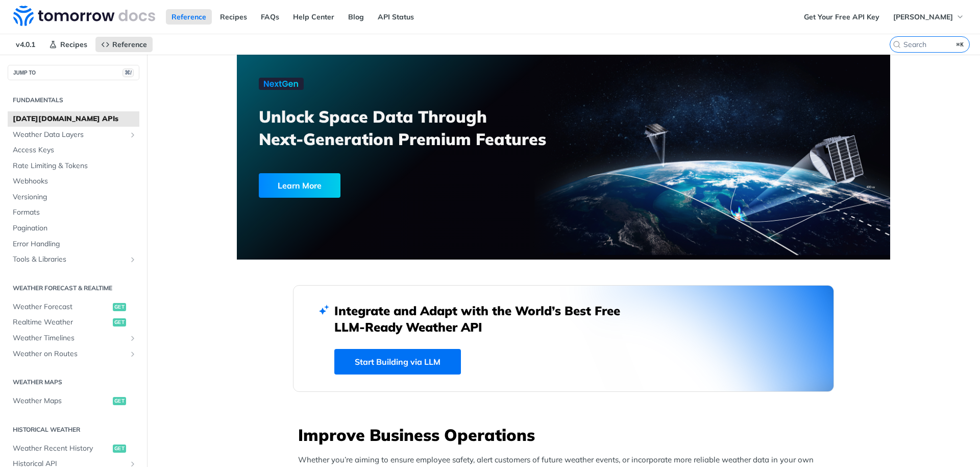  What do you see at coordinates (74, 401) in the screenshot?
I see `a: Weather Mapsget` at bounding box center [74, 401].